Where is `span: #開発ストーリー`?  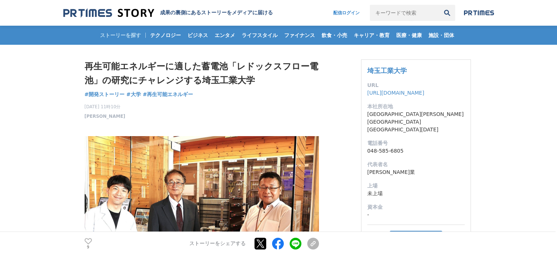
span: #開発ストーリー is located at coordinates (105, 94).